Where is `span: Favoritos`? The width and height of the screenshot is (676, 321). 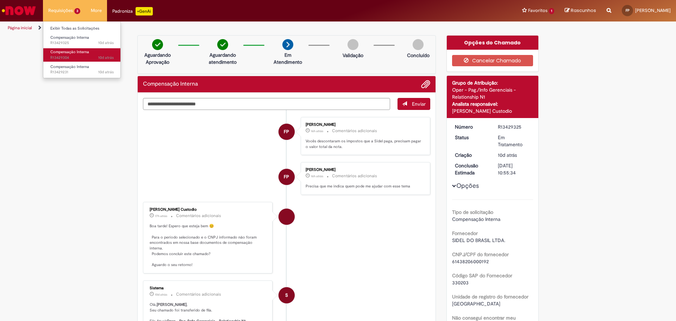
span: Favoritos is located at coordinates (538, 11).